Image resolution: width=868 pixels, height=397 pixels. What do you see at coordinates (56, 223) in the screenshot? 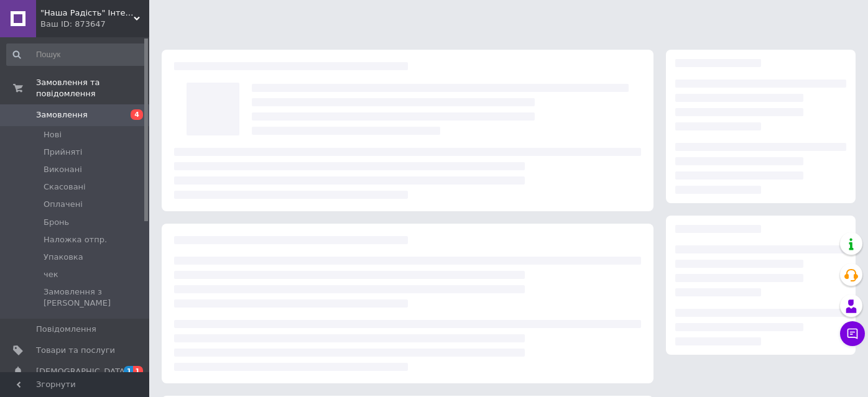
I see `span: Бронь` at bounding box center [56, 223].